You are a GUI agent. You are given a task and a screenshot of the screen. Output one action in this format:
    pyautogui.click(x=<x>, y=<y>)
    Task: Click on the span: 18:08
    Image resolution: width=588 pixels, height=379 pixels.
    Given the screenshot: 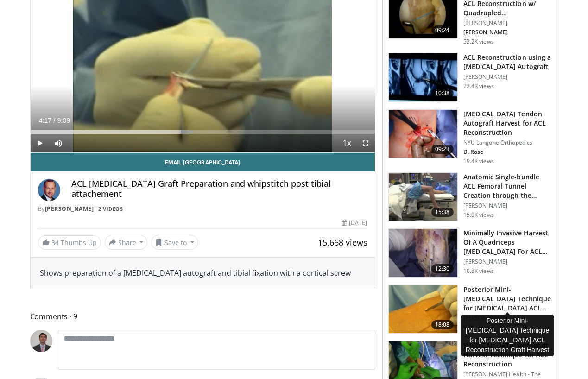 What is the action you would take?
    pyautogui.click(x=442, y=325)
    